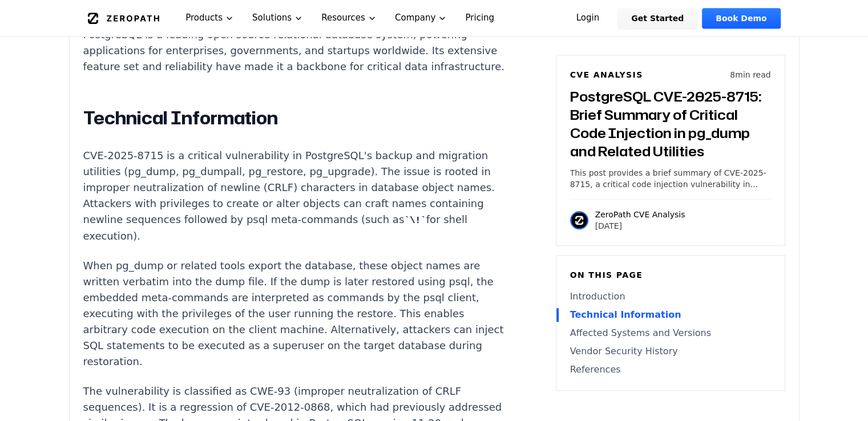 This screenshot has height=421, width=868. I want to click on p: When pg_dump or related tools export the database, these object names are written verbatim into t..., so click(296, 313).